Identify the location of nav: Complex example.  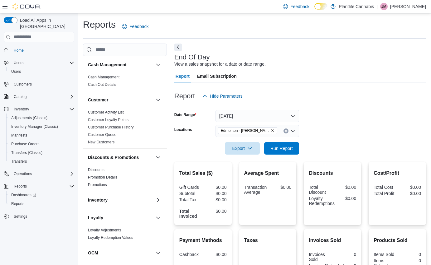
(39, 141).